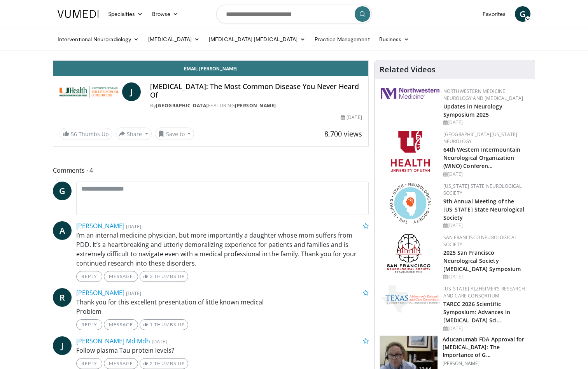 The height and width of the screenshot is (369, 588). Describe the element at coordinates (165, 14) in the screenshot. I see `a: Browse` at that location.